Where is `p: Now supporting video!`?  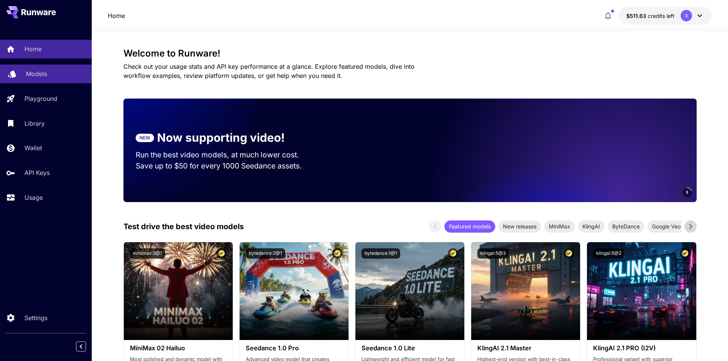 p: Now supporting video! is located at coordinates (221, 138).